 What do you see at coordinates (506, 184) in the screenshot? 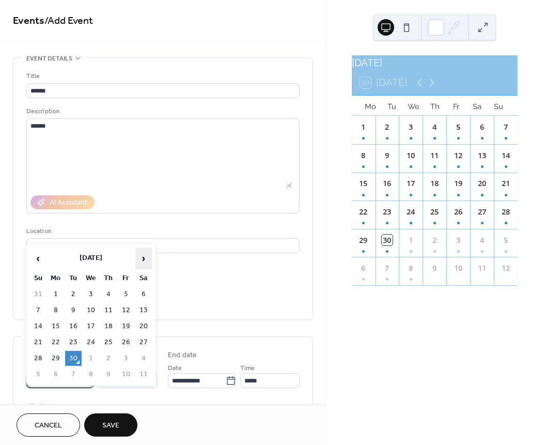
I see `div: 21` at bounding box center [506, 184].